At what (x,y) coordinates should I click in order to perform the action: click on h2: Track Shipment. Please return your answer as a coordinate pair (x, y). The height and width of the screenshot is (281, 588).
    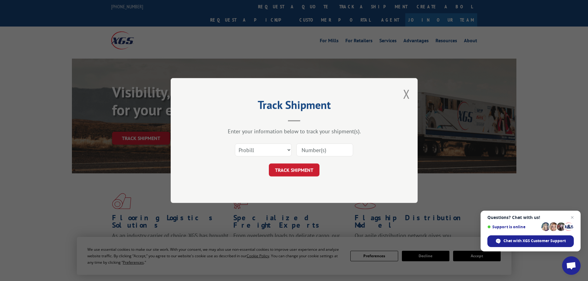
    Looking at the image, I should click on (294, 106).